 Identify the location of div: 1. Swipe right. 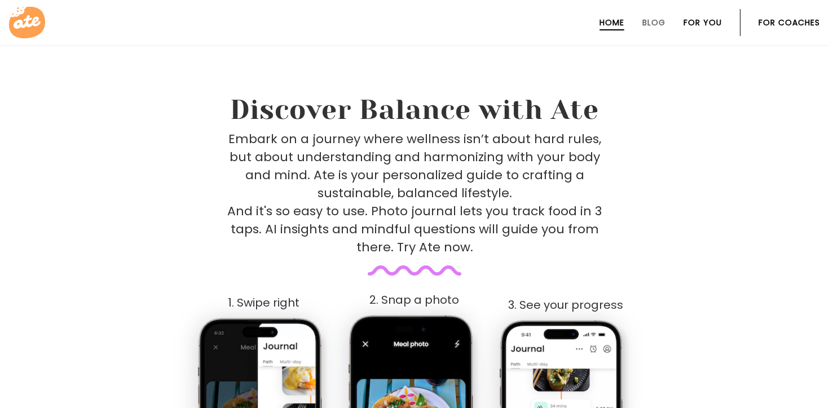
(264, 303).